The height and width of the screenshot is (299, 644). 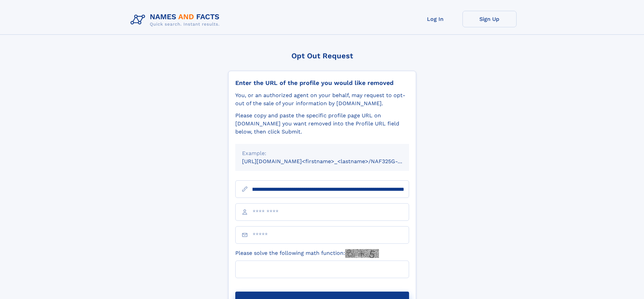 What do you see at coordinates (307, 254) in the screenshot?
I see `label: Please solve the following math function:` at bounding box center [307, 254].